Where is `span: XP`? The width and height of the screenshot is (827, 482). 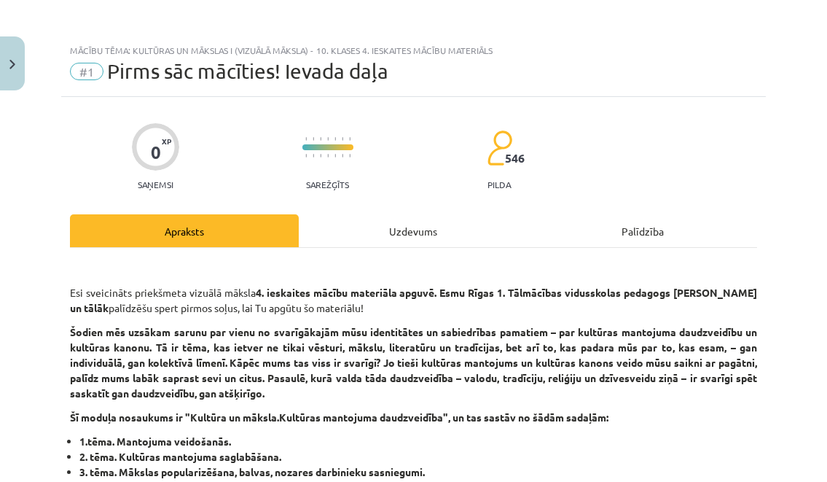
span: XP is located at coordinates (166, 141).